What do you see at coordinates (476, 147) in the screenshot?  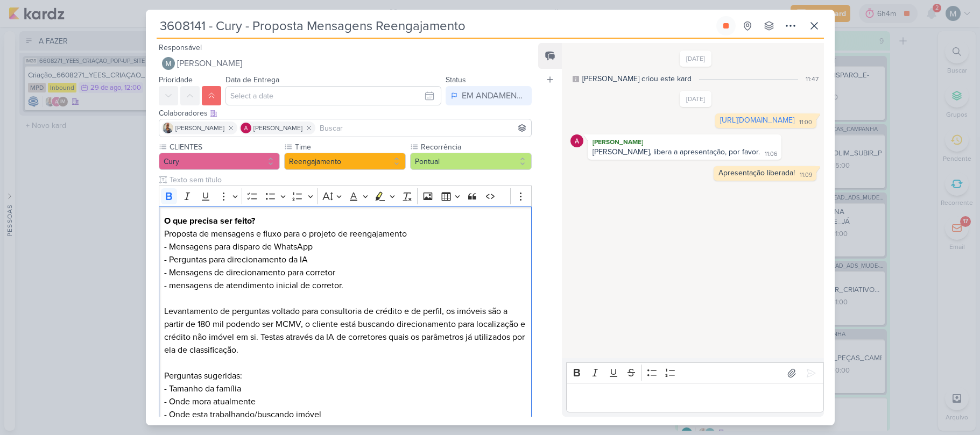 I see `label: Recorrência` at bounding box center [476, 147].